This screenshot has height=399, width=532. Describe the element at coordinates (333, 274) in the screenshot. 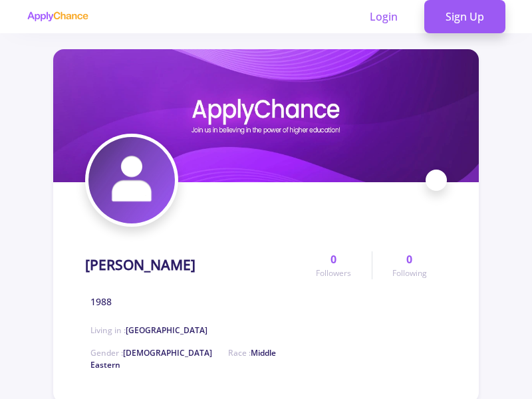

I see `span: Followers` at that location.